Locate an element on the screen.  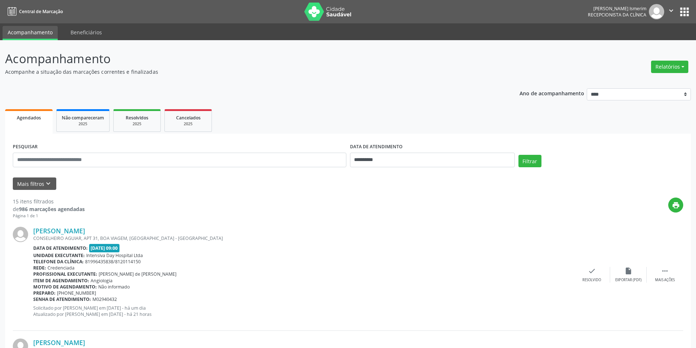
p: Acompanhe a situação das marcações correntes e finalizadas is located at coordinates (245, 72).